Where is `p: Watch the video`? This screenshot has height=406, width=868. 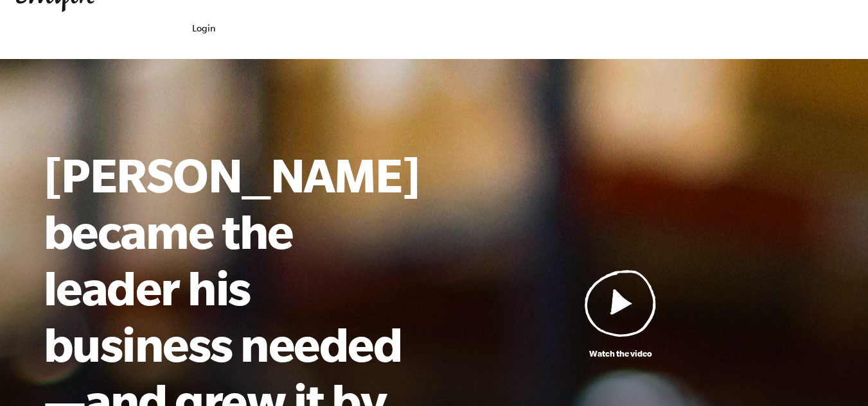 p: Watch the video is located at coordinates (621, 354).